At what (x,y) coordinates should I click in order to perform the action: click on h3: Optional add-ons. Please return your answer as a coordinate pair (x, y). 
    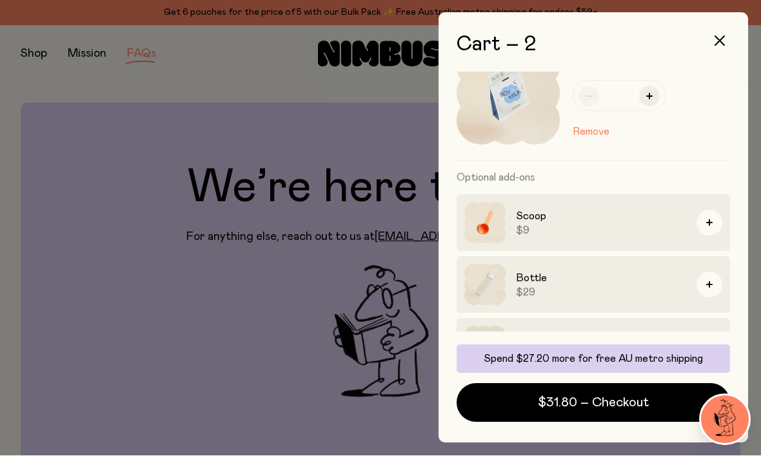
    Looking at the image, I should click on (593, 178).